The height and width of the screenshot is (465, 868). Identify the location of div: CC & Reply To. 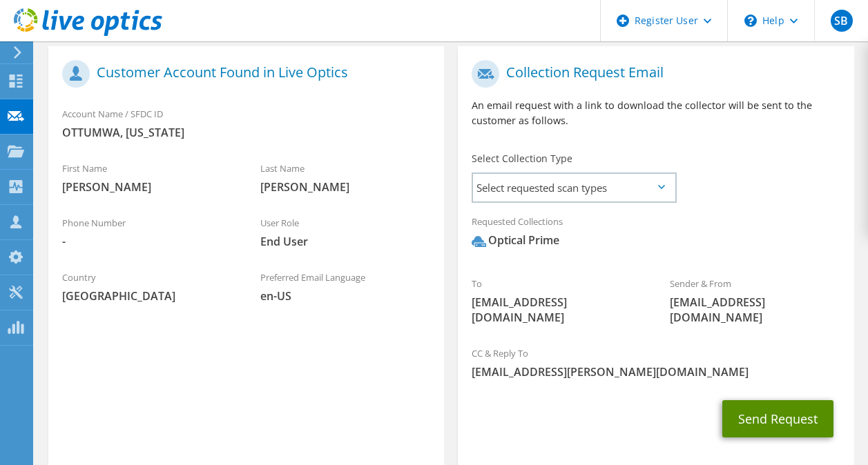
(655, 362).